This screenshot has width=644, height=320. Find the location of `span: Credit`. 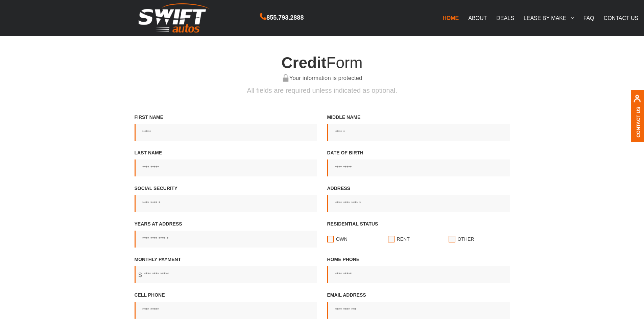

span: Credit is located at coordinates (304, 62).